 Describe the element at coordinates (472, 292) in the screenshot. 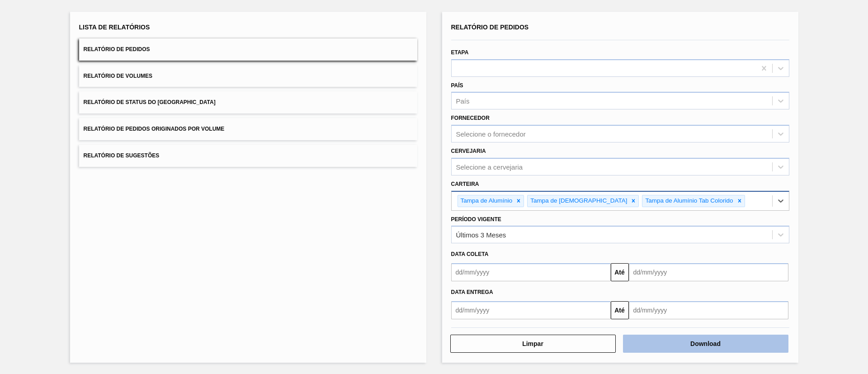

I see `span: Data entrega` at that location.